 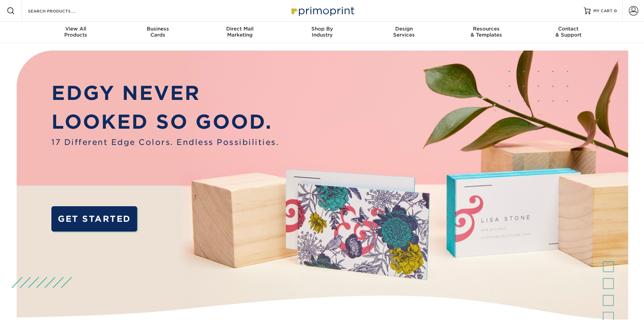 I want to click on div: Products, so click(x=76, y=32).